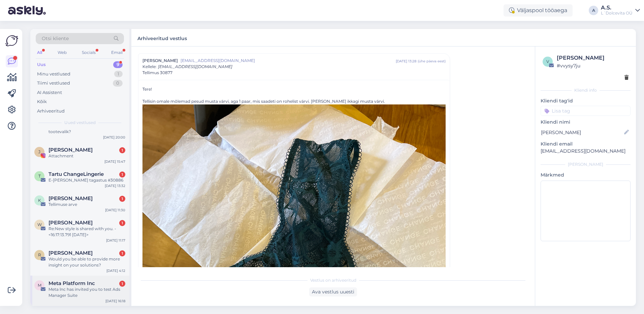  Describe the element at coordinates (39, 200) in the screenshot. I see `span: K` at that location.